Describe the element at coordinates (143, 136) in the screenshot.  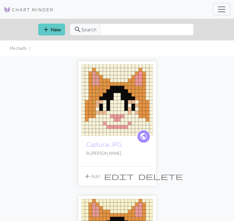
I see `i: public` at that location.